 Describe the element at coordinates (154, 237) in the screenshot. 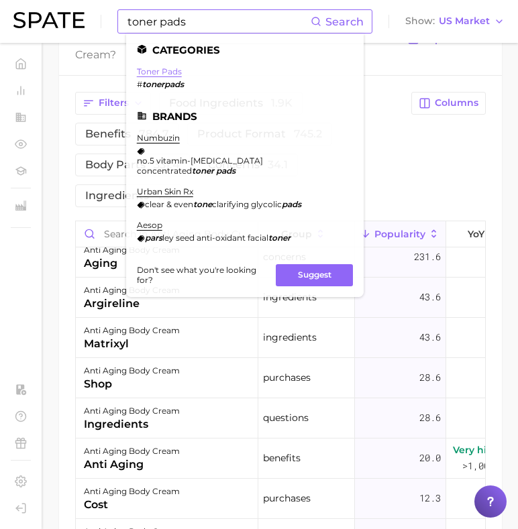

I see `em: pars` at that location.